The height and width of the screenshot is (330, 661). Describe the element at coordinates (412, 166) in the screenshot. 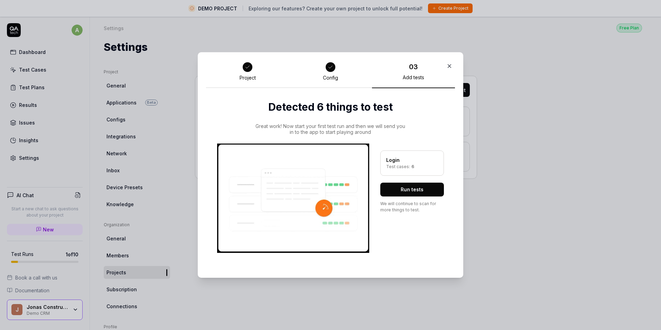

I see `span: 6` at that location.